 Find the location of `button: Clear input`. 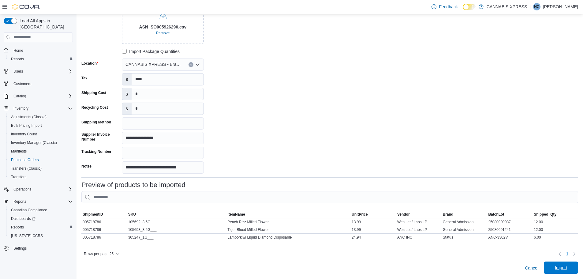

button: Clear input is located at coordinates (191, 65).